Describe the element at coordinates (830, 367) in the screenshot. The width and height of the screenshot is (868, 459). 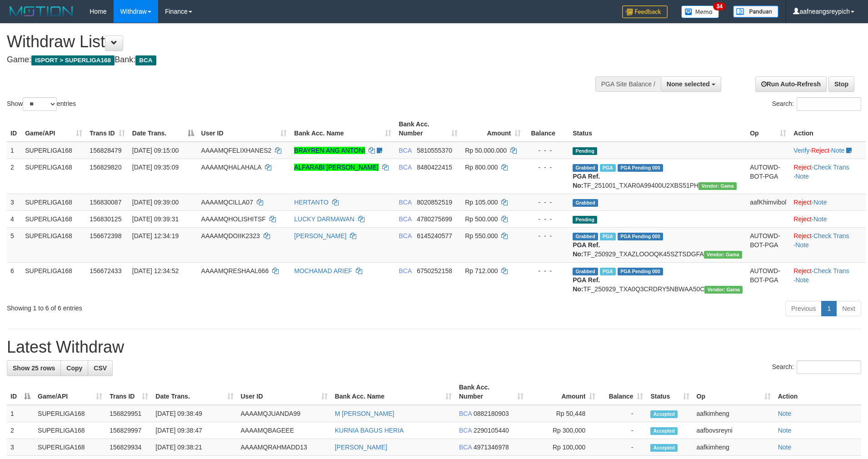
I see `input: Search:` at that location.